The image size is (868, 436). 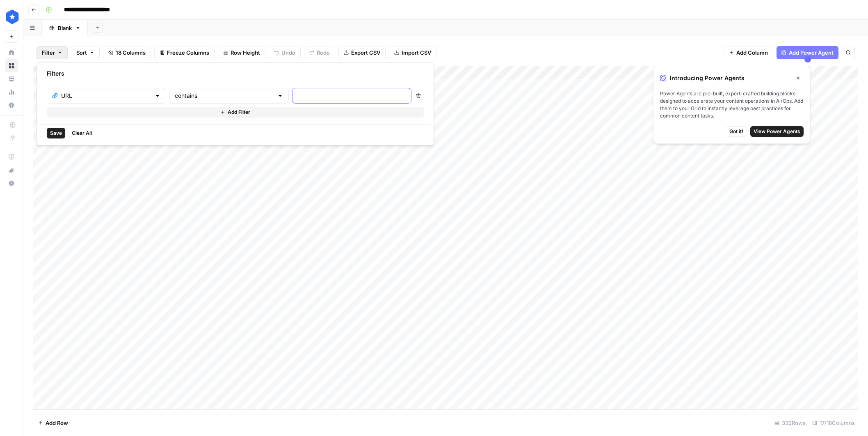 I want to click on span: Row Height, so click(x=245, y=53).